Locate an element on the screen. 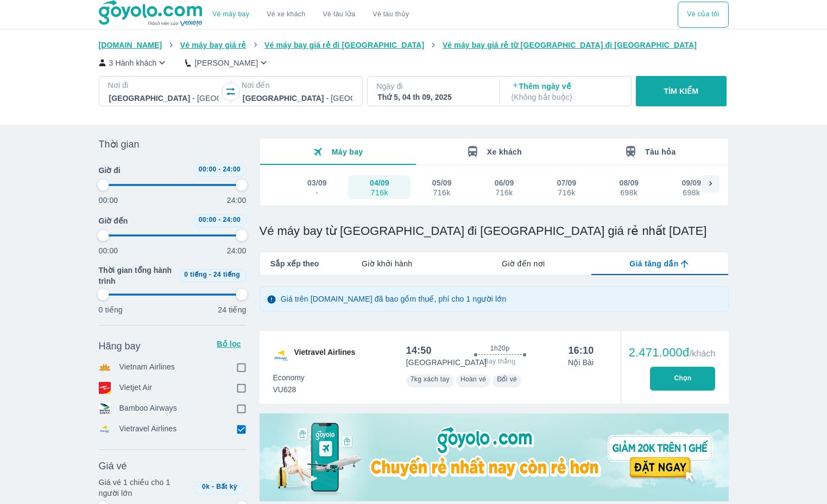 This screenshot has height=504, width=827. span: /khách is located at coordinates (702, 353).